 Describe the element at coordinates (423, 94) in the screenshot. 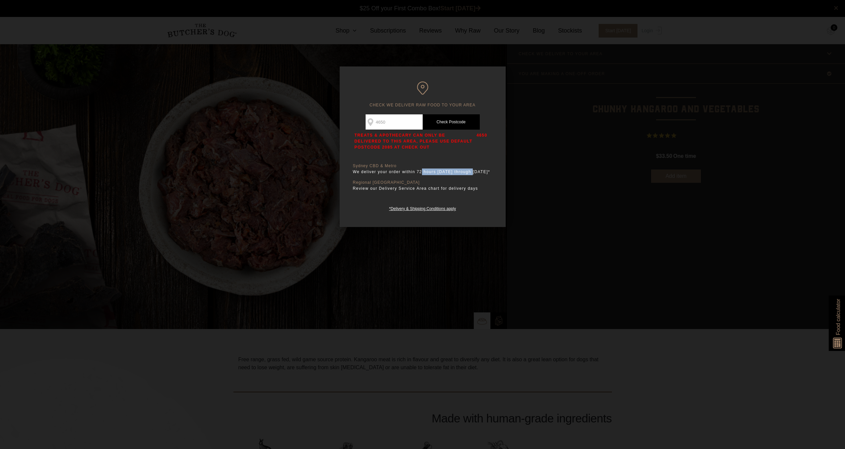

I see `h6: CHECK WE DELIVER RAW FOOD TO YOUR AREA` at that location.